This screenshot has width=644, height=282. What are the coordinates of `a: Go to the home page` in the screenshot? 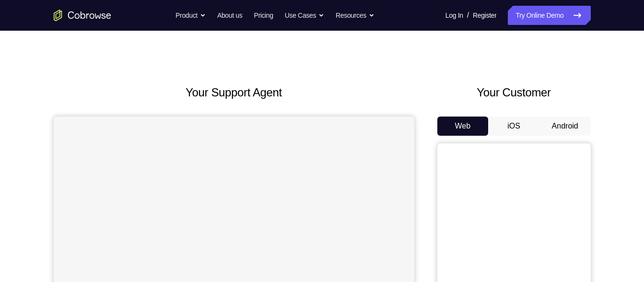 It's located at (83, 15).